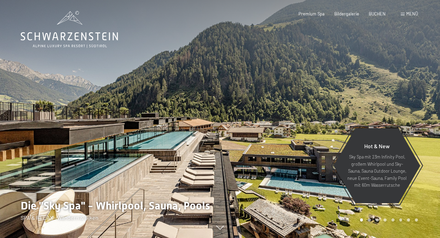 This screenshot has width=440, height=238. Describe the element at coordinates (312, 14) in the screenshot. I see `span: Premium Spa` at that location.